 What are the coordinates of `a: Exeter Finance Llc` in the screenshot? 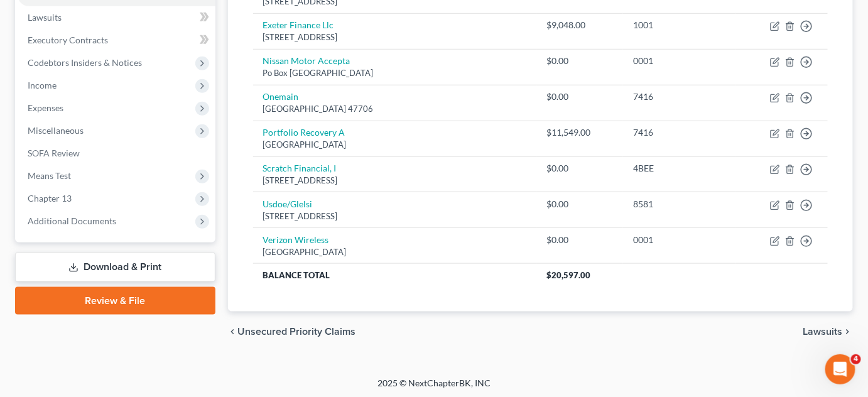 It's located at (298, 25).